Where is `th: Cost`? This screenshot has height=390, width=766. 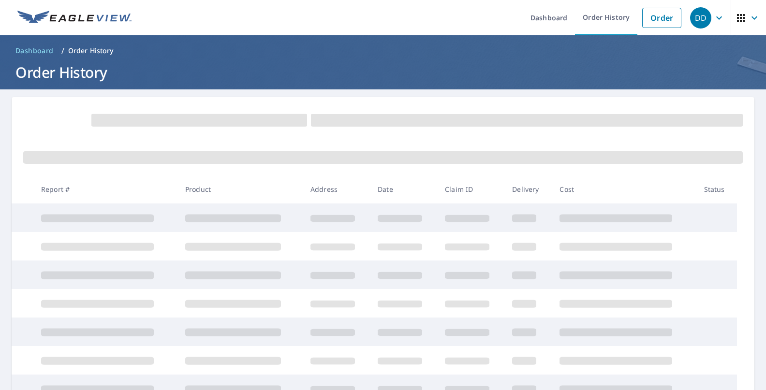
th: Cost is located at coordinates (624, 189).